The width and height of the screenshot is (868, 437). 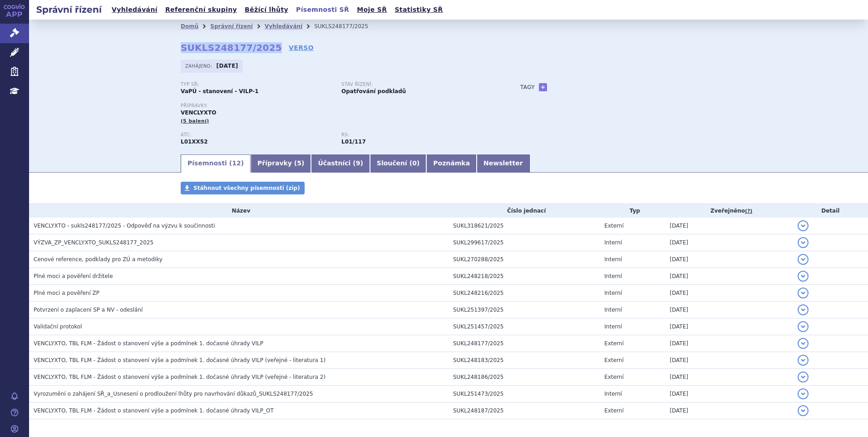 I want to click on td: SUKL251457/2025, so click(x=524, y=327).